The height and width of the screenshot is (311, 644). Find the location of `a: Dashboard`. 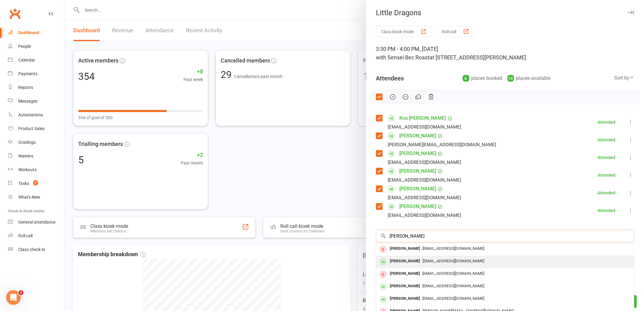

a: Dashboard is located at coordinates (36, 32).